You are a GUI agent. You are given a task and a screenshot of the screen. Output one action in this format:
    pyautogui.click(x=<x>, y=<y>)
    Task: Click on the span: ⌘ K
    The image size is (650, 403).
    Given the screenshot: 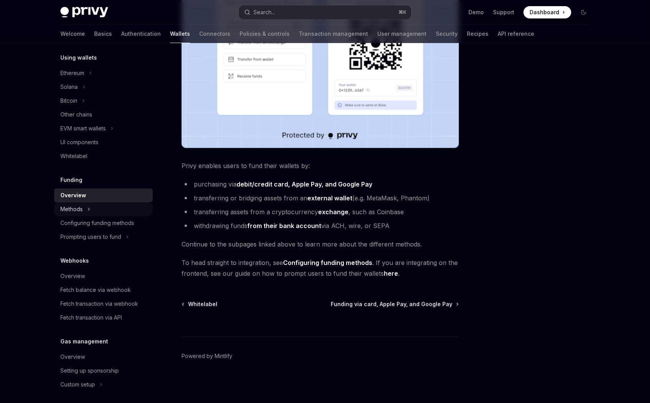 What is the action you would take?
    pyautogui.click(x=402, y=12)
    